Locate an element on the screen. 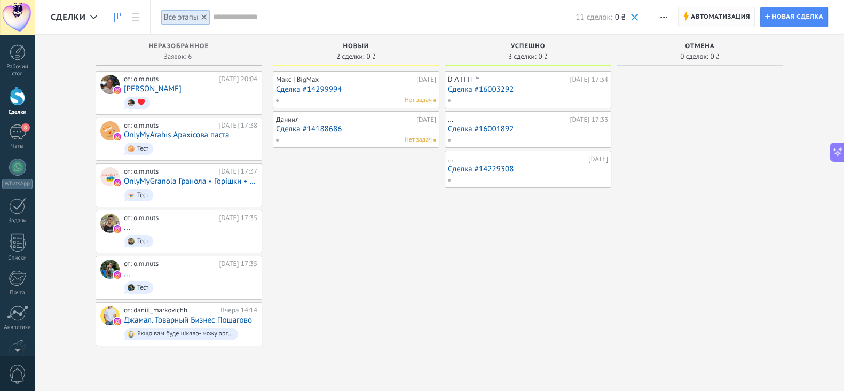 This screenshot has height=391, width=844. span: Неразобранное is located at coordinates (179, 46).